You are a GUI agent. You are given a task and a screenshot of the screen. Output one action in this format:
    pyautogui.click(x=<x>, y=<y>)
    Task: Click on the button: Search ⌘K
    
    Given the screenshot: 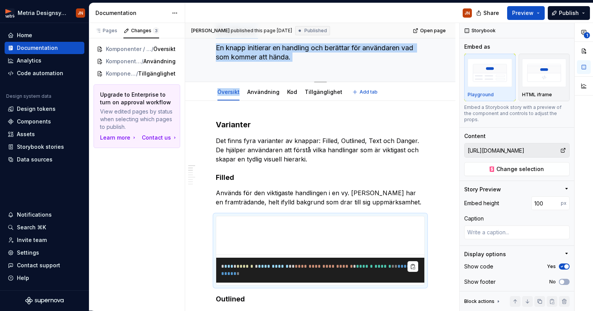 What is the action you would take?
    pyautogui.click(x=44, y=227)
    